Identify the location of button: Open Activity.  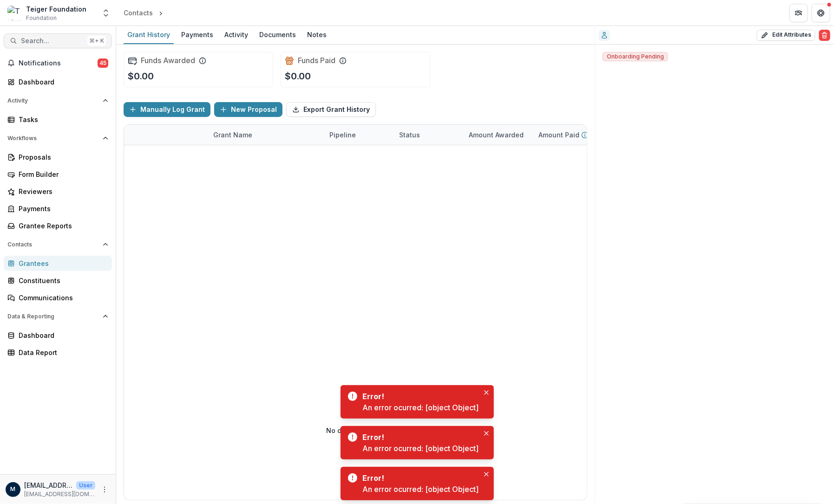
(58, 101).